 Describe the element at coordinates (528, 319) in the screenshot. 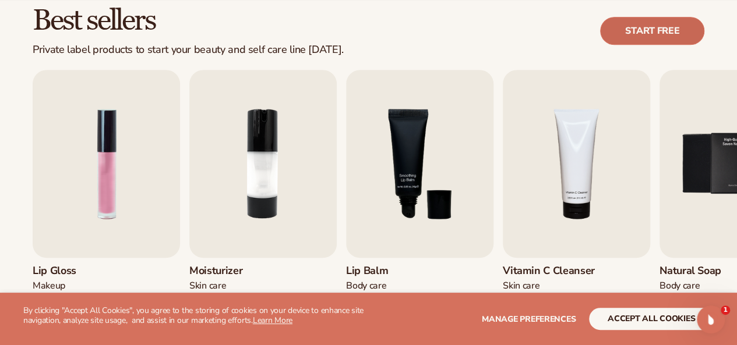

I see `button: Manage preferences` at that location.